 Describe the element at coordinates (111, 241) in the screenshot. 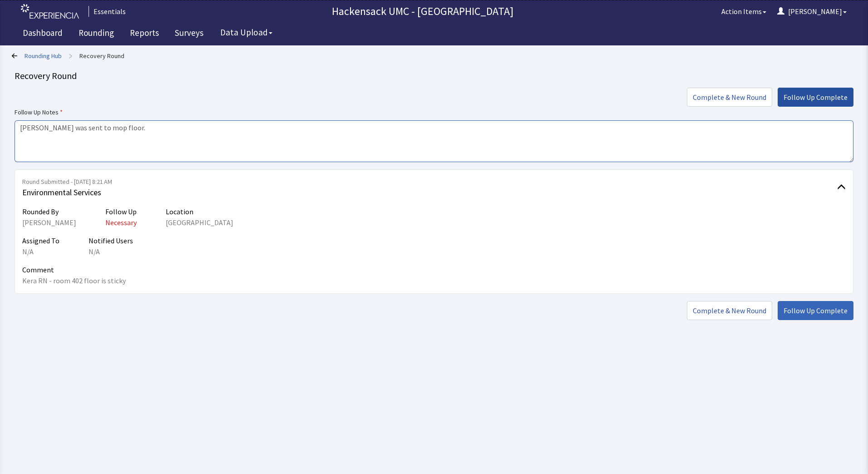

I see `p: Notified Users` at that location.